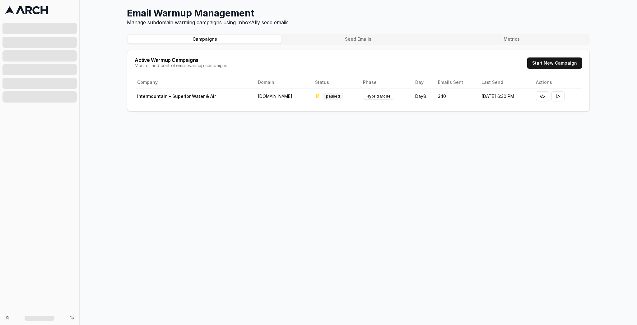 This screenshot has width=637, height=325. I want to click on th: Day, so click(424, 82).